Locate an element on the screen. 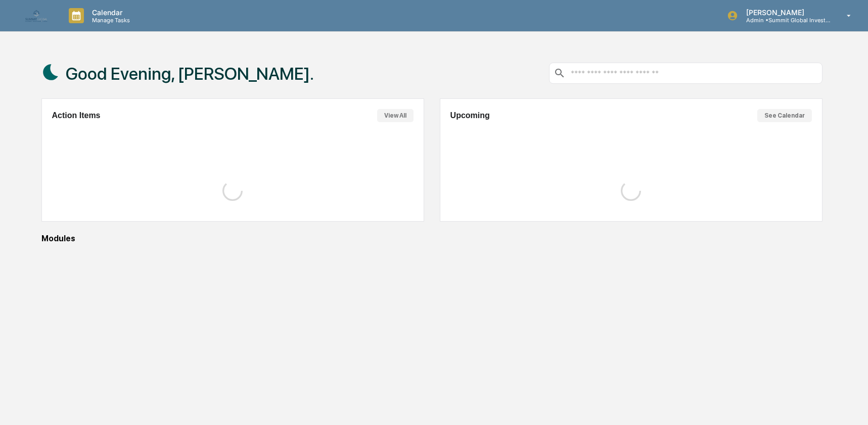 The height and width of the screenshot is (425, 868). div: Modules is located at coordinates (432, 239).